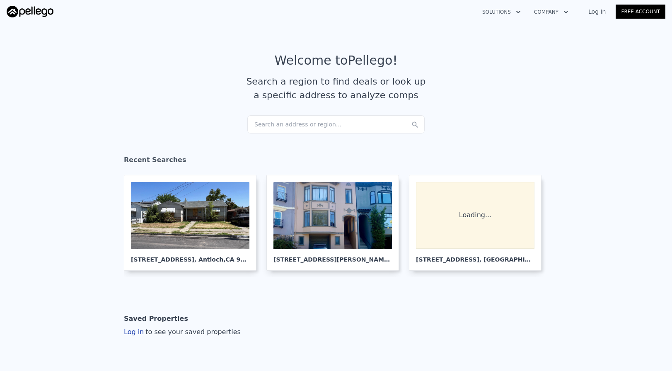 The width and height of the screenshot is (672, 371). I want to click on img: Pellego, so click(30, 12).